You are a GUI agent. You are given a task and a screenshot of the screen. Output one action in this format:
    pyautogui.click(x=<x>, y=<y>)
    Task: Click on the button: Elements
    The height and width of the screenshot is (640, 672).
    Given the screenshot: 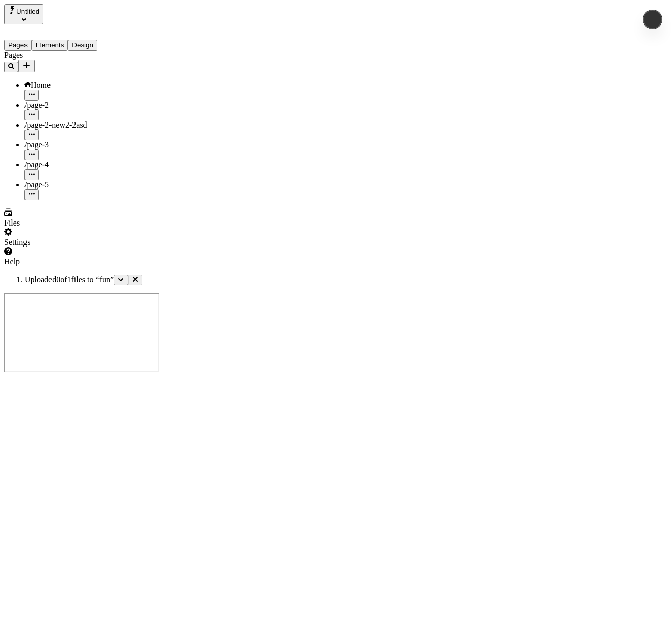 What is the action you would take?
    pyautogui.click(x=50, y=45)
    